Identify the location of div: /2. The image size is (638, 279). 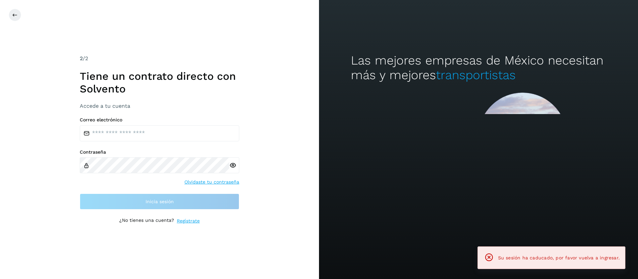
(159, 58).